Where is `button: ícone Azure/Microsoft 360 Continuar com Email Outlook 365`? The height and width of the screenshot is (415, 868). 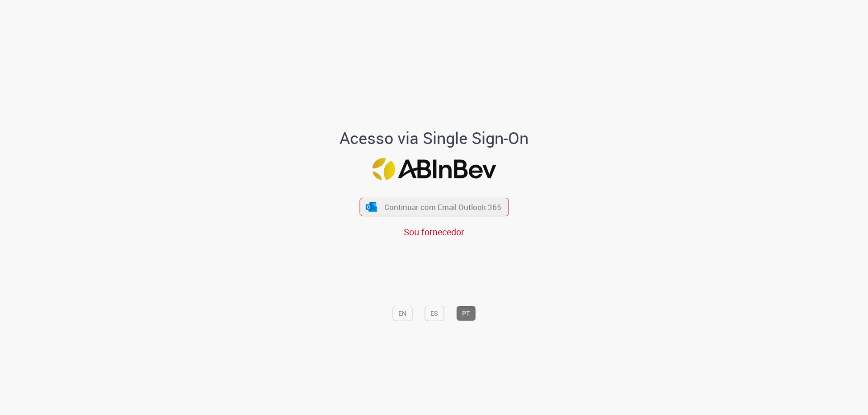
button: ícone Azure/Microsoft 360 Continuar com Email Outlook 365 is located at coordinates (434, 207).